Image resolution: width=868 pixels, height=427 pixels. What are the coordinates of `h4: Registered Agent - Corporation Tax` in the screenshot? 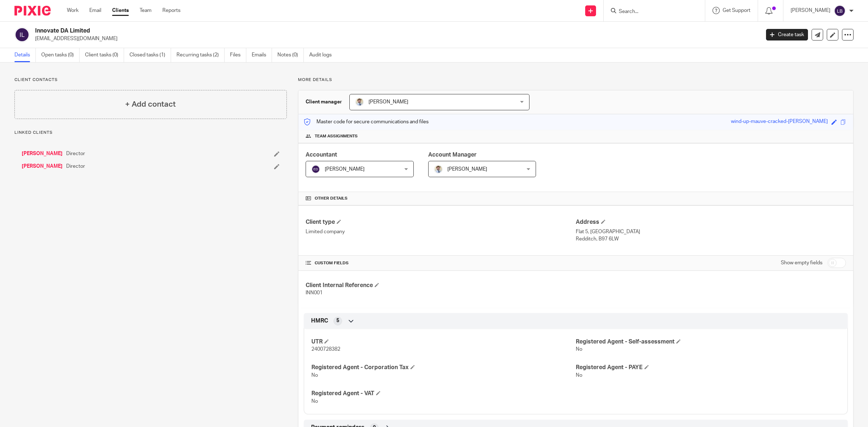 It's located at (444, 367).